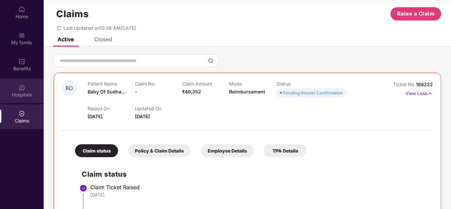 The height and width of the screenshot is (209, 451). What do you see at coordinates (206, 84) in the screenshot?
I see `p: Claim Amount` at bounding box center [206, 84].